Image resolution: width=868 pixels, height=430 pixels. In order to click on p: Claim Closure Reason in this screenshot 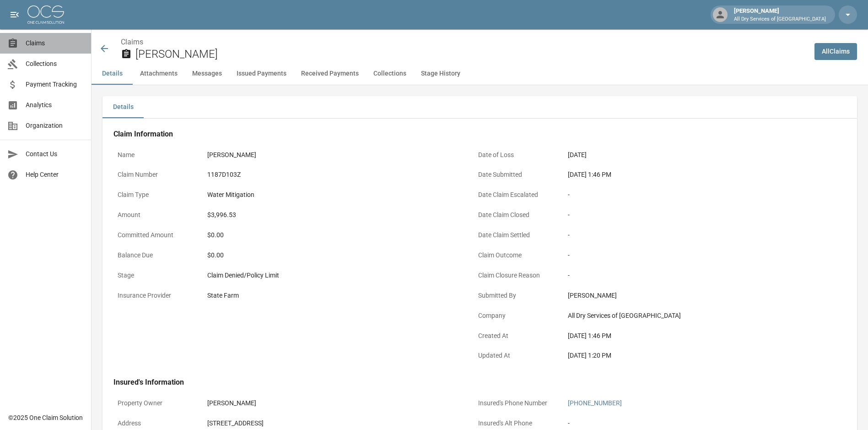, I will do `click(515, 275)`.